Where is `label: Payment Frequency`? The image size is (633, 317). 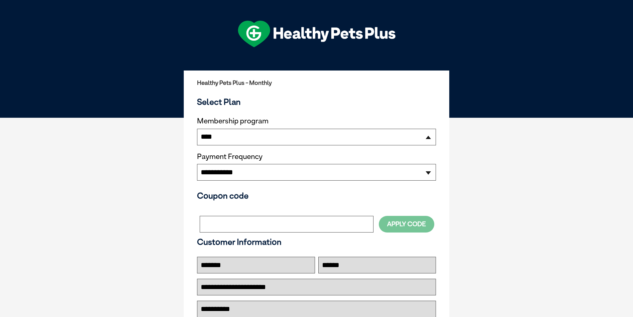
label: Payment Frequency is located at coordinates (230, 157).